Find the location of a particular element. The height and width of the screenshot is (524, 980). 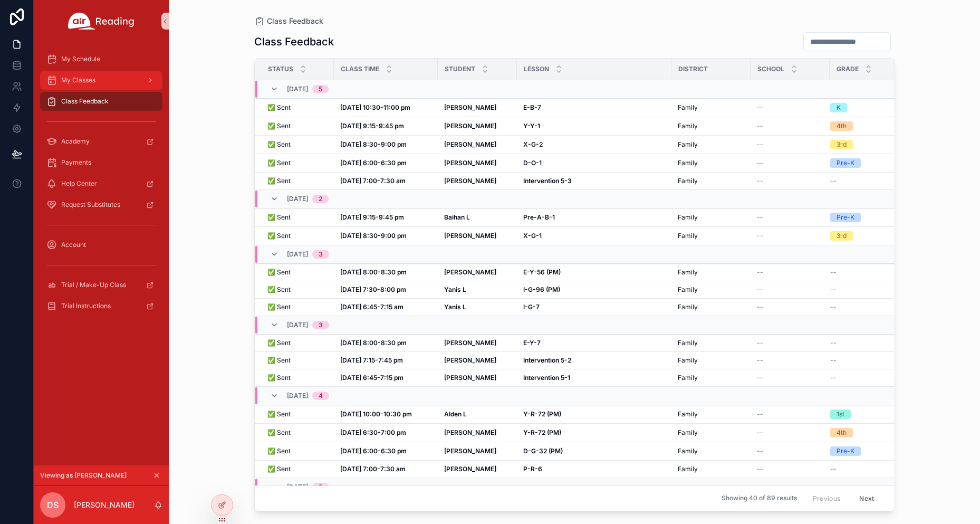

span: Grade is located at coordinates (848, 69).